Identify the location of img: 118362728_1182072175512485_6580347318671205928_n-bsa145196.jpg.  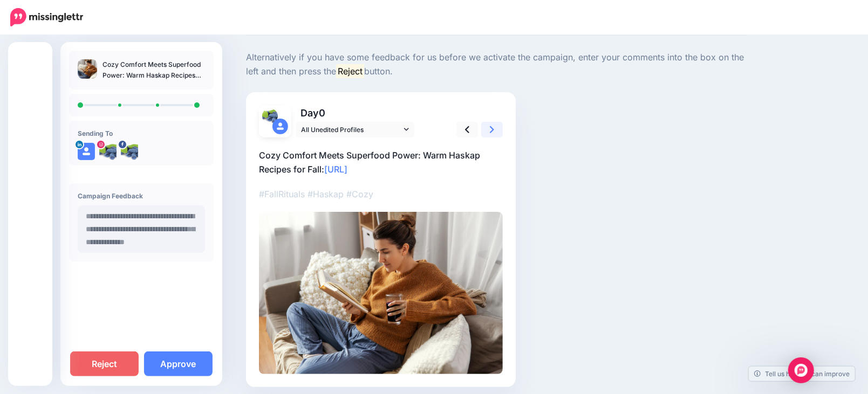
(108, 151).